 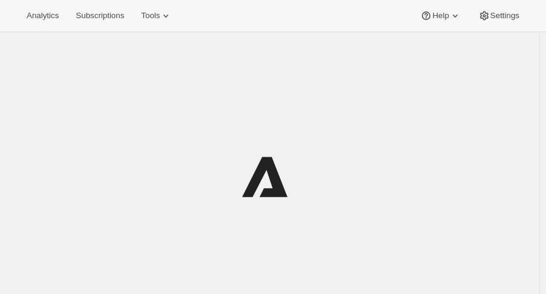 I want to click on span: Help, so click(x=440, y=16).